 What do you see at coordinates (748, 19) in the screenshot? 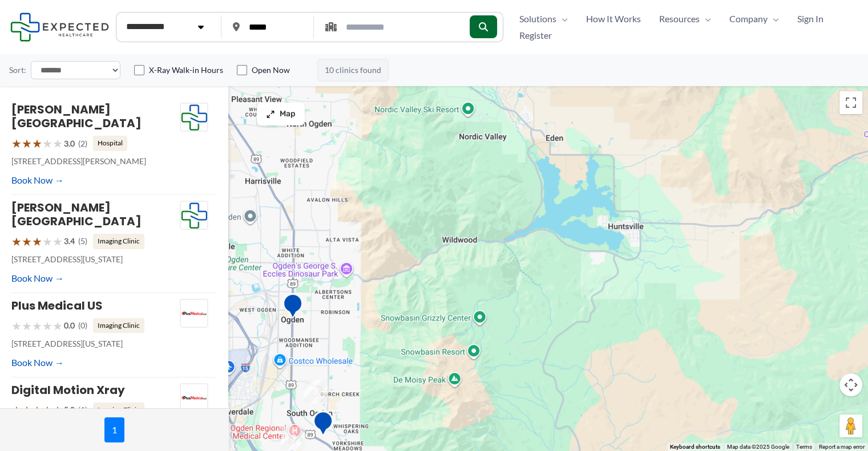
I see `span: Company` at bounding box center [748, 19].